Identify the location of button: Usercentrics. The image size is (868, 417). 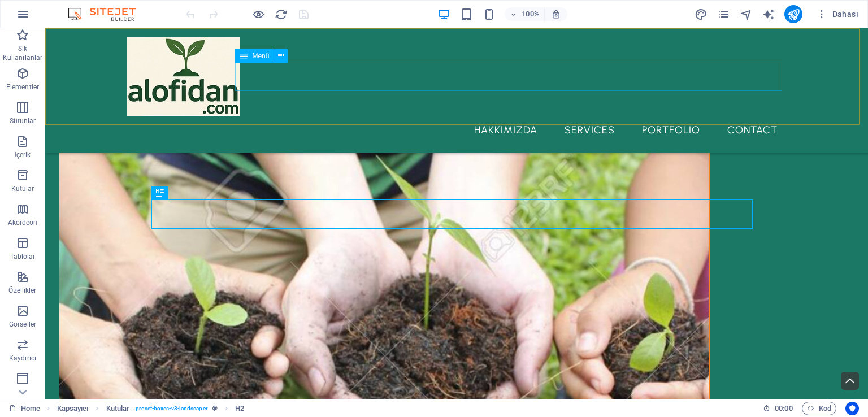
(852, 409).